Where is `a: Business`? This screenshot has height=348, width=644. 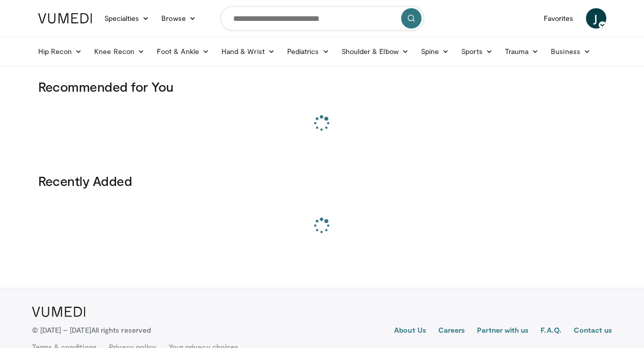
a: Business is located at coordinates (571, 51).